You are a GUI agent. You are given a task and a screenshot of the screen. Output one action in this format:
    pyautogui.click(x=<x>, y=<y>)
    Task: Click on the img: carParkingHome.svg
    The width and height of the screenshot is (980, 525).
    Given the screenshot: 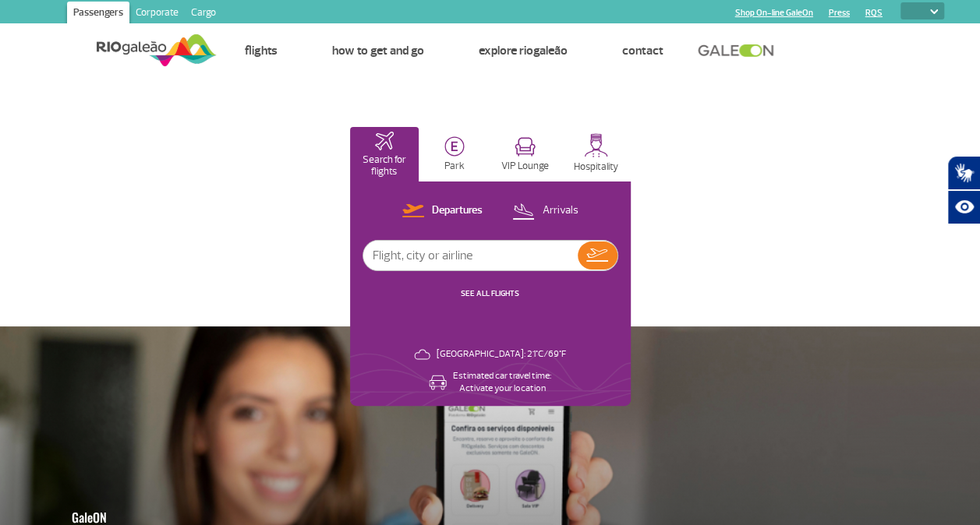 What is the action you would take?
    pyautogui.click(x=455, y=146)
    